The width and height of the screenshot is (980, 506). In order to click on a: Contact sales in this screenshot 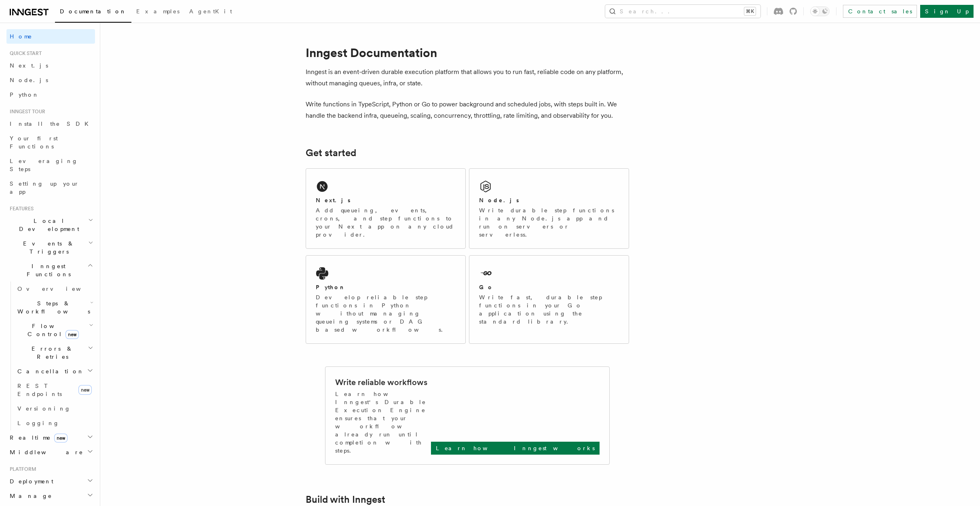, I will do `click(880, 11)`.